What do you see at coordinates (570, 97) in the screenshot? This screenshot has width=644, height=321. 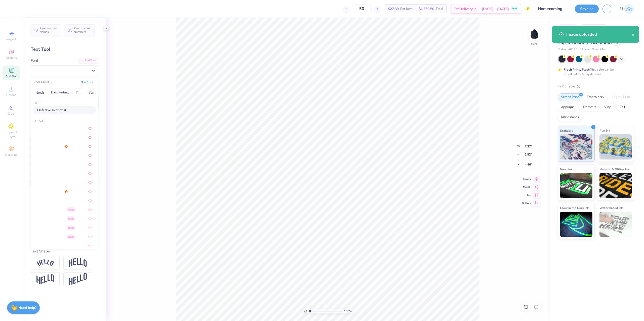 I see `div: Screen Print` at bounding box center [570, 97].